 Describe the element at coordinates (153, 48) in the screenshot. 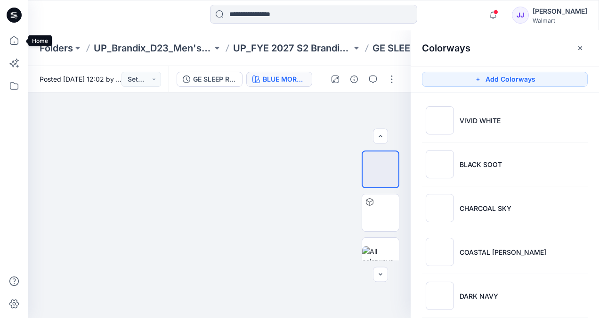

I see `p: UP_Brandix_D23_Men's Basics` at that location.